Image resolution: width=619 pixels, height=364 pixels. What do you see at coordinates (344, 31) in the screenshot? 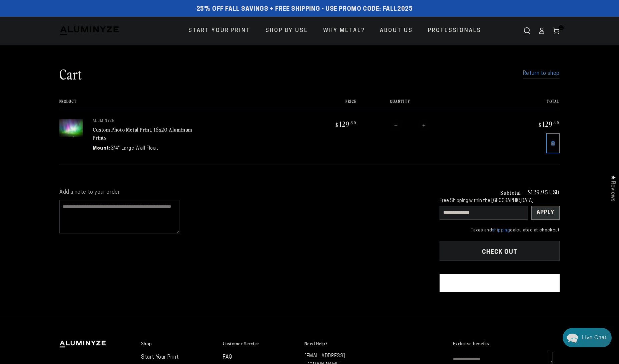
I see `span: Why Metal?` at bounding box center [344, 31].